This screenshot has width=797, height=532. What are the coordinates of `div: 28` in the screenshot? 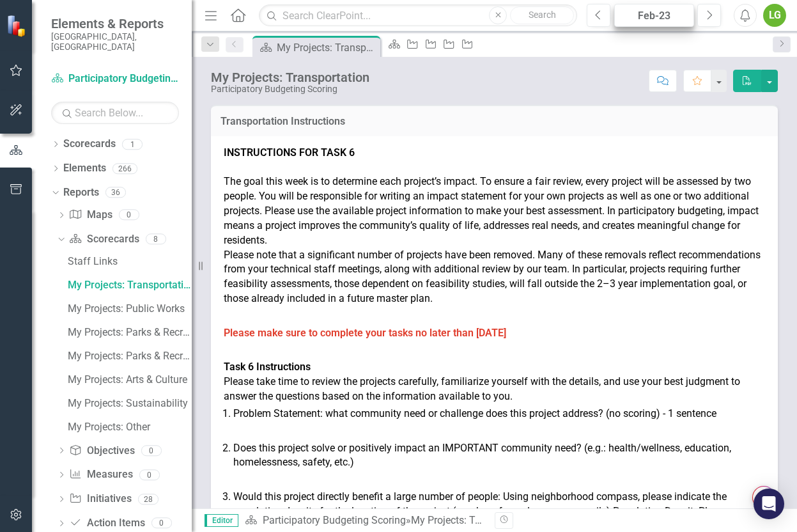 It's located at (148, 499).